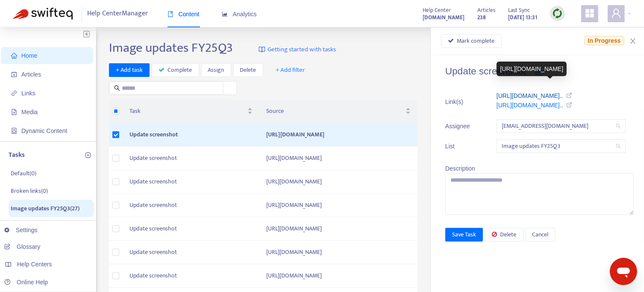 This screenshot has height=292, width=644. What do you see at coordinates (22, 247) in the screenshot?
I see `a: Glossary` at bounding box center [22, 247].